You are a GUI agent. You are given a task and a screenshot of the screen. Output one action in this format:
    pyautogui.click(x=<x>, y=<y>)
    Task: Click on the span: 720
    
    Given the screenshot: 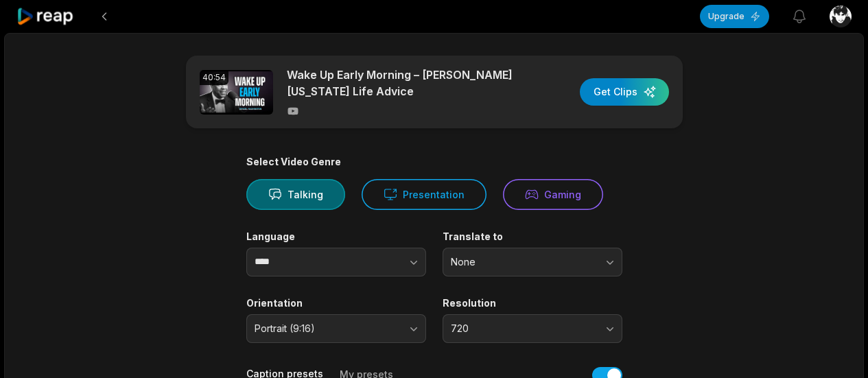 What is the action you would take?
    pyautogui.click(x=523, y=329)
    